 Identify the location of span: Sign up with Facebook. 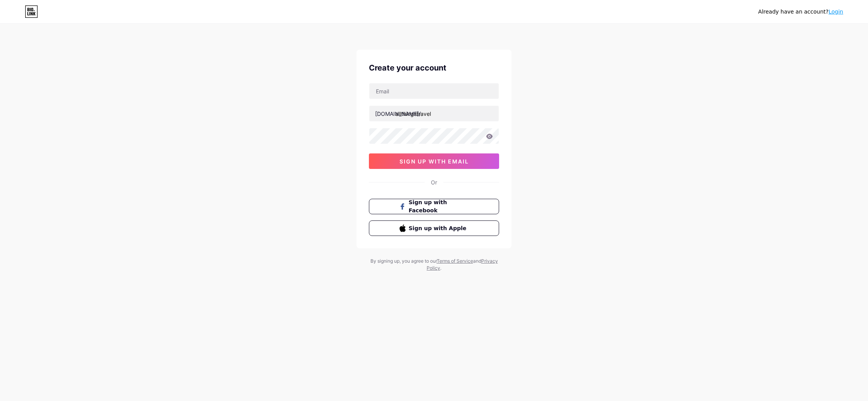
(438, 206).